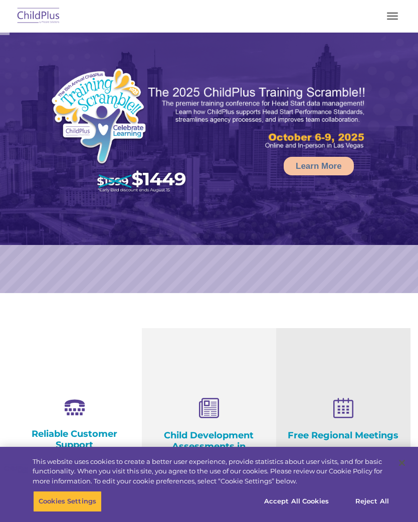 The height and width of the screenshot is (522, 418). I want to click on button: Close, so click(402, 463).